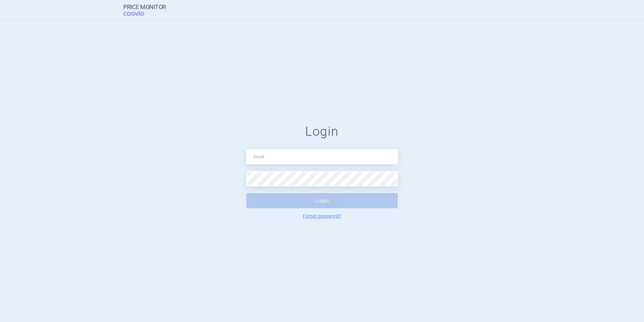  What do you see at coordinates (322, 201) in the screenshot?
I see `button: Login` at bounding box center [322, 201].